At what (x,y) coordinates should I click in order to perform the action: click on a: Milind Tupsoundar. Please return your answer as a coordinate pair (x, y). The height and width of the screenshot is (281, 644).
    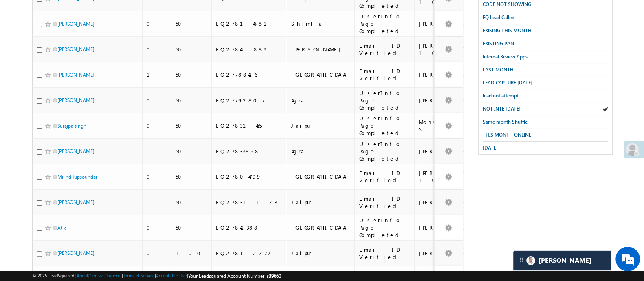
    Looking at the image, I should click on (77, 177).